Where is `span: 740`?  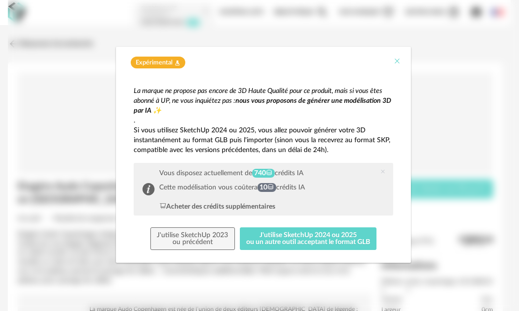 span: 740 is located at coordinates (263, 173).